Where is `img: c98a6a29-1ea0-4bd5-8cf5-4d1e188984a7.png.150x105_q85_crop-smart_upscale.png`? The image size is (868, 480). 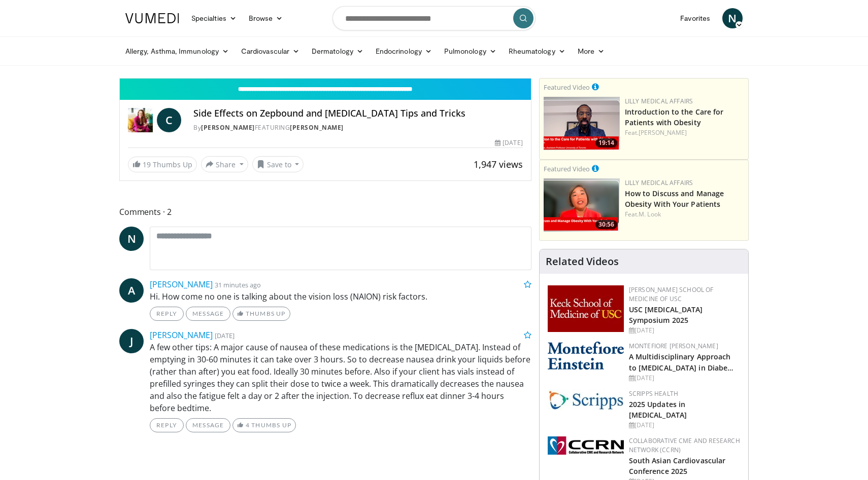 img: c98a6a29-1ea0-4bd5-8cf5-4d1e188984a7.png.150x105_q85_crop-smart_upscale.png is located at coordinates (582, 205).